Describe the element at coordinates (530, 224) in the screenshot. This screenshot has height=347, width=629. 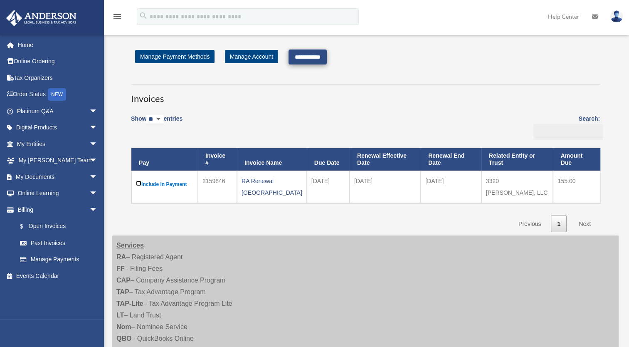
I see `a: Previous` at that location.